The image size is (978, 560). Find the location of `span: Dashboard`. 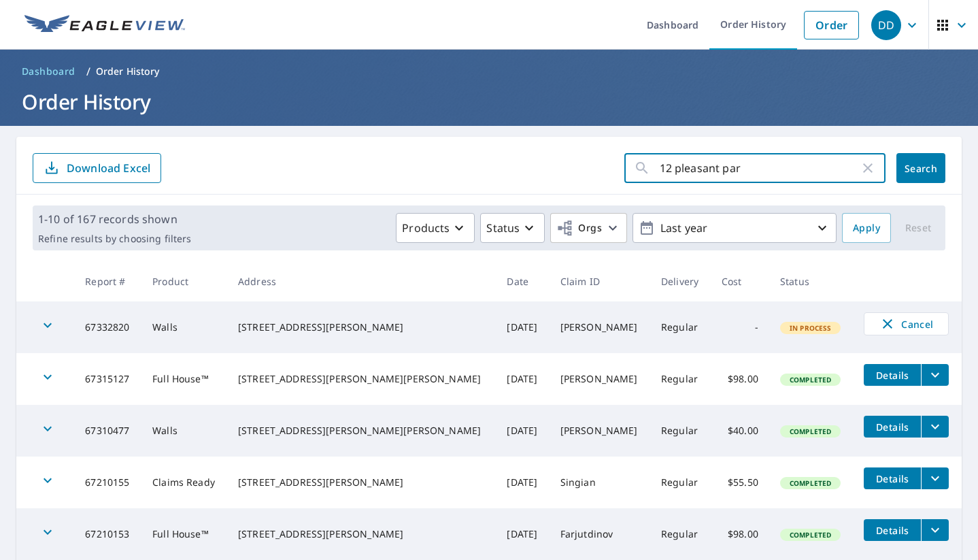

span: Dashboard is located at coordinates (48, 72).